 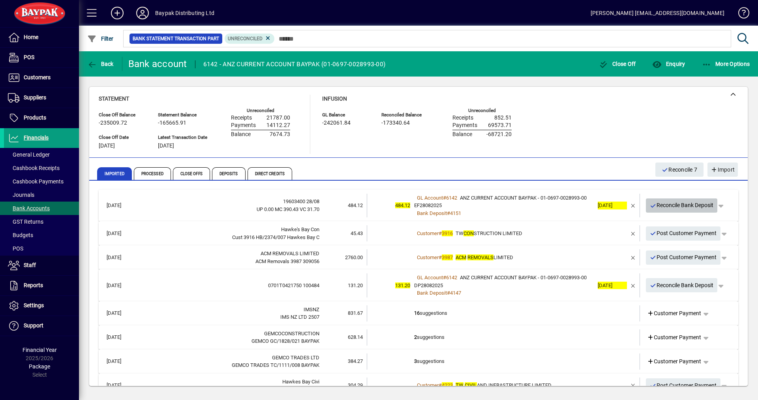 I want to click on span: Settings, so click(x=34, y=306).